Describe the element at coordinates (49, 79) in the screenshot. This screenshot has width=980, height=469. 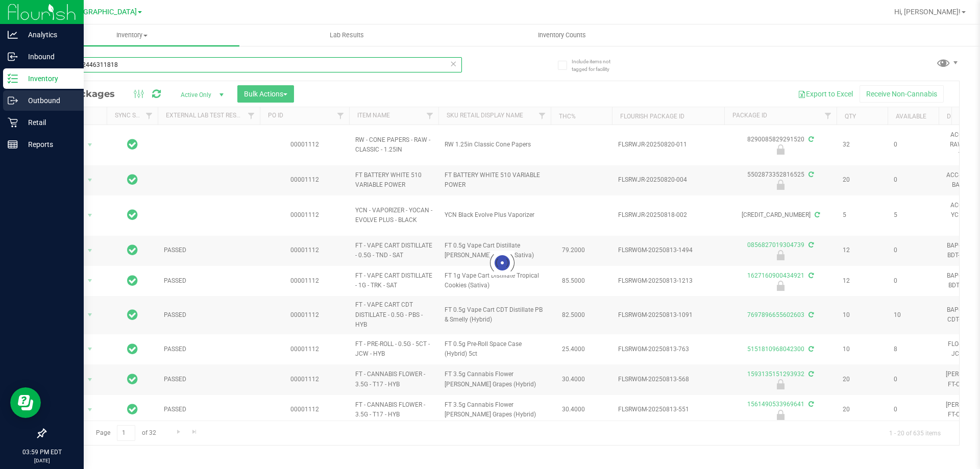
I see `p: Inventory` at that location.